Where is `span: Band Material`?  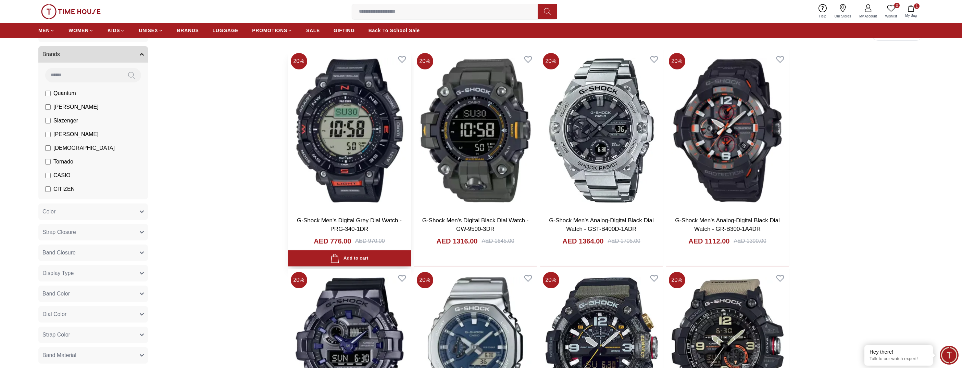
span: Band Material is located at coordinates (59, 356).